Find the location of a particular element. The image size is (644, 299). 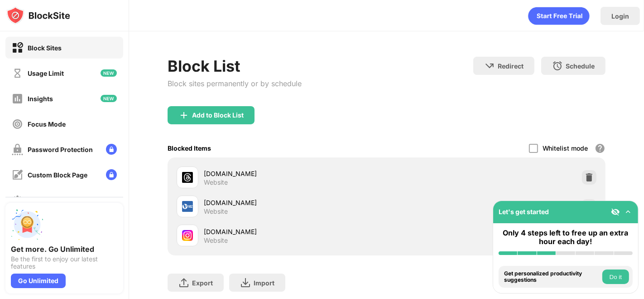

div: Only 4 steps left to free up an extra hour each day! is located at coordinates (565, 237).